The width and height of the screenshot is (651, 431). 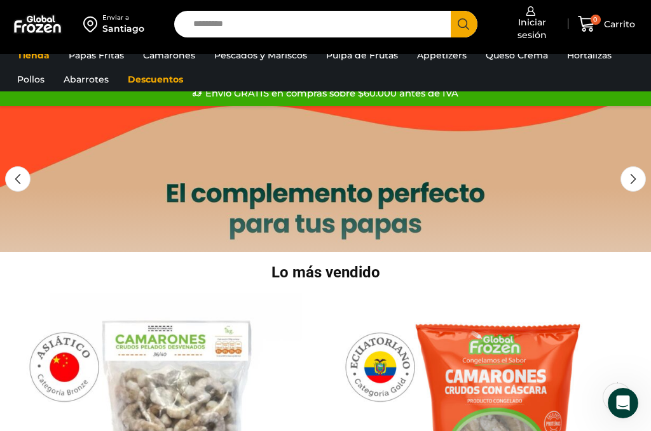 I want to click on div: Previous slide, so click(x=18, y=179).